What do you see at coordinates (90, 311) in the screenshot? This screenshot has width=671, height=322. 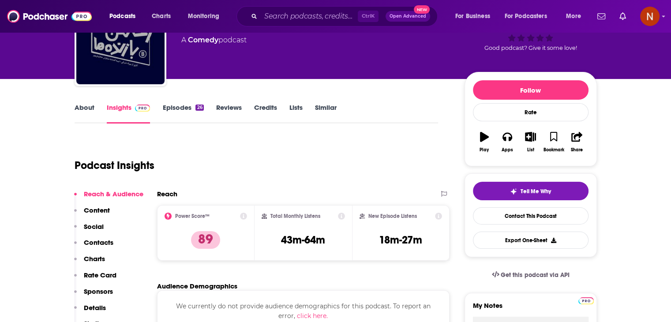 I see `button: Details` at bounding box center [90, 311].